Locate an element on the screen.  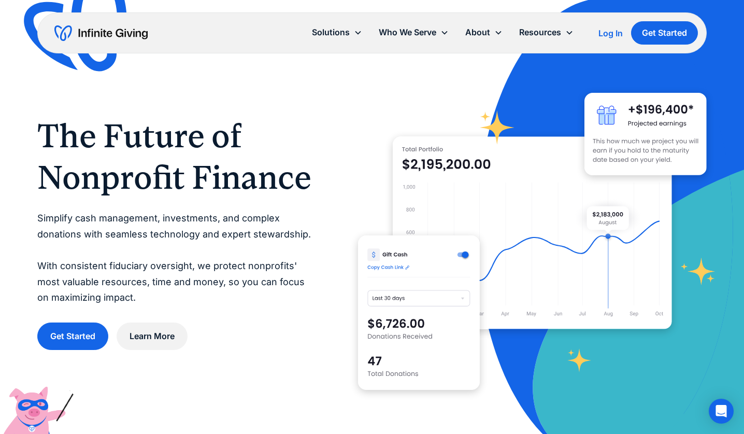
img: fundraising star is located at coordinates (698, 271).